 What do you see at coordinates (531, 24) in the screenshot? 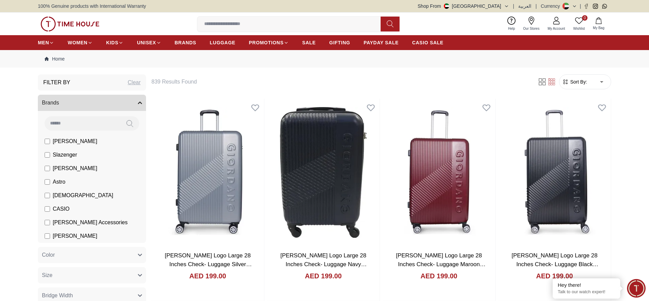
I see `a: Our Stores` at bounding box center [531, 24].